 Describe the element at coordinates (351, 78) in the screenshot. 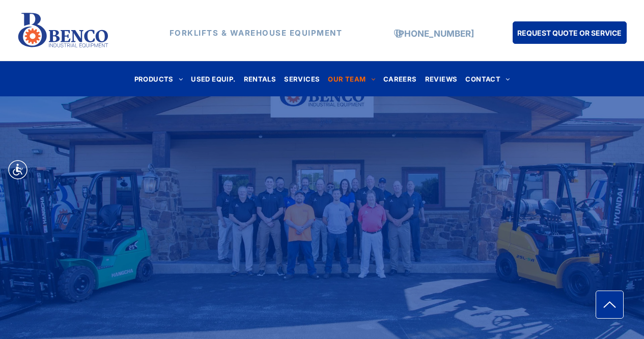

I see `a: OUR TEAM` at that location.